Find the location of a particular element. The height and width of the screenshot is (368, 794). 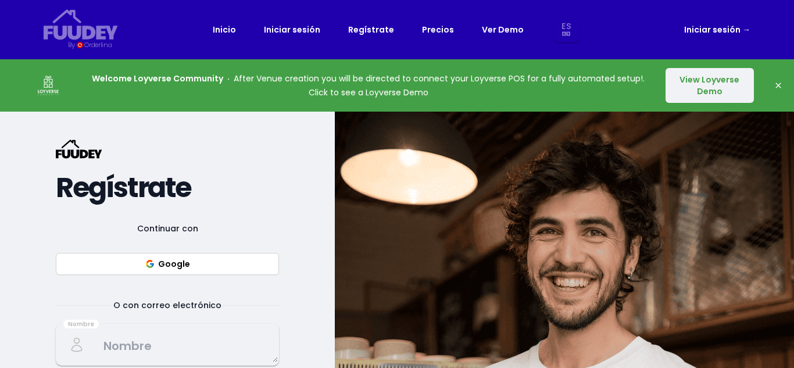

div: Nombre is located at coordinates (81, 324).